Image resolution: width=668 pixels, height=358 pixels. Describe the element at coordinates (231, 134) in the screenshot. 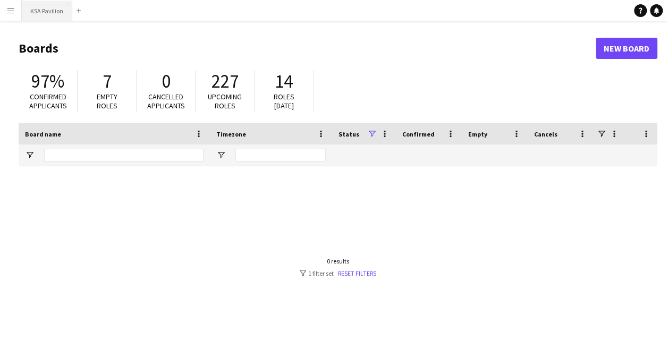

I see `span: Timezone` at that location.